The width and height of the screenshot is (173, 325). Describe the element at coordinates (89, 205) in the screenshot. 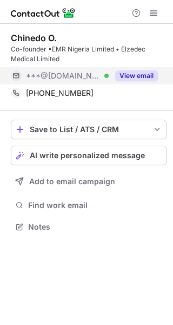

I see `button: Find work email` at that location.